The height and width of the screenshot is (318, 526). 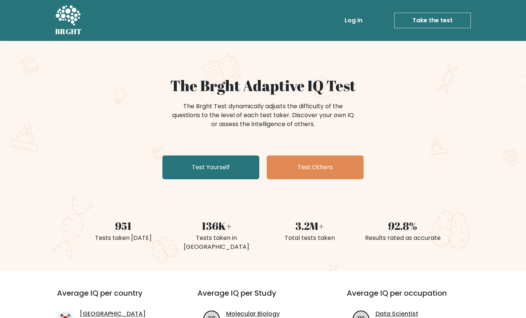 What do you see at coordinates (211, 168) in the screenshot?
I see `a: Test Yourself` at bounding box center [211, 168].